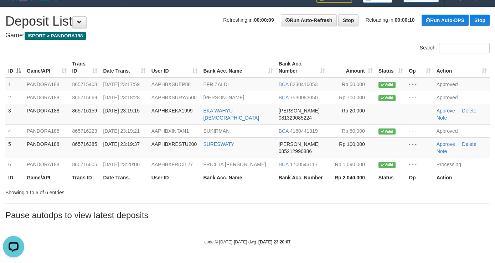 This screenshot has width=495, height=263. I want to click on span: Copy 085212990886 to clipboard, so click(295, 151).